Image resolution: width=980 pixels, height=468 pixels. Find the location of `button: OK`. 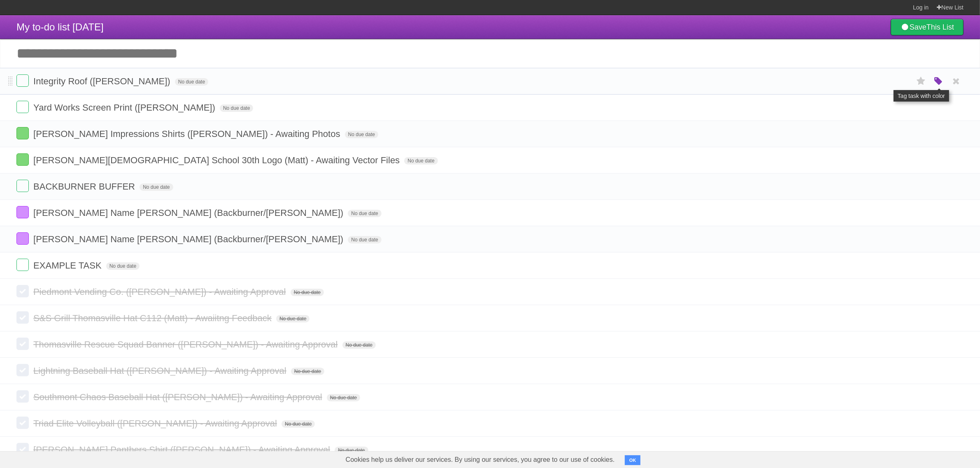

button: OK is located at coordinates (633, 460).